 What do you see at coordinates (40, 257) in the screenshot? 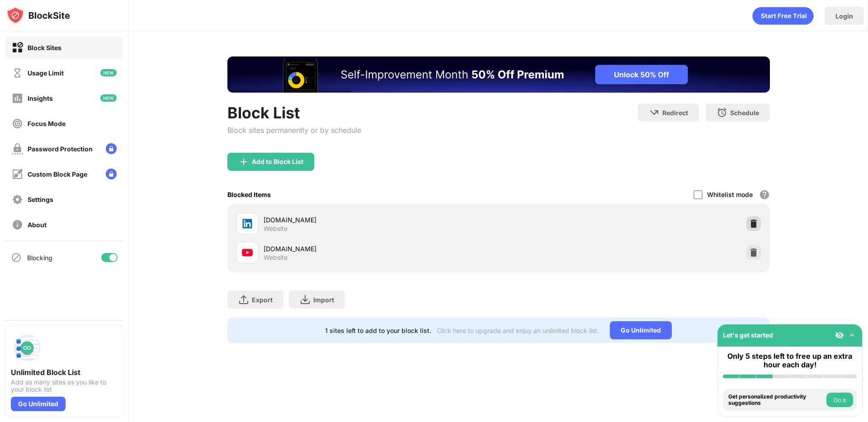
I see `div: Blocking` at bounding box center [40, 257].